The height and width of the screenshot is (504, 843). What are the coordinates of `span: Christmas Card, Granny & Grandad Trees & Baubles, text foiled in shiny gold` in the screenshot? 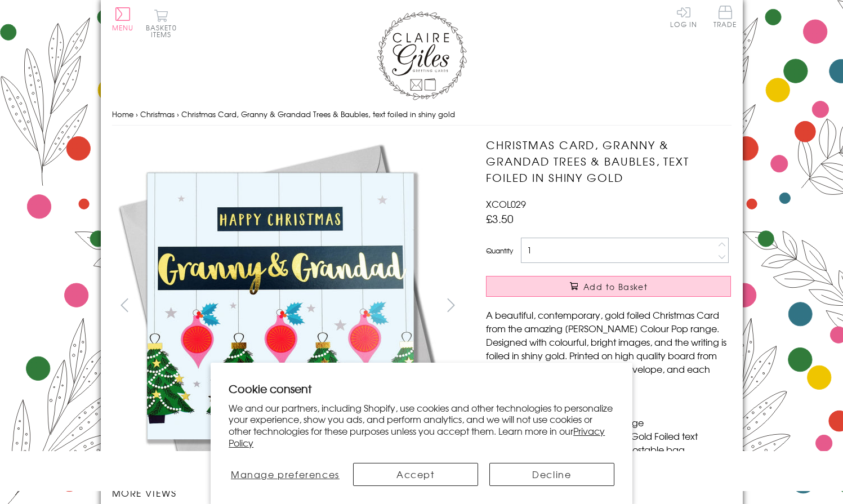 It's located at (318, 114).